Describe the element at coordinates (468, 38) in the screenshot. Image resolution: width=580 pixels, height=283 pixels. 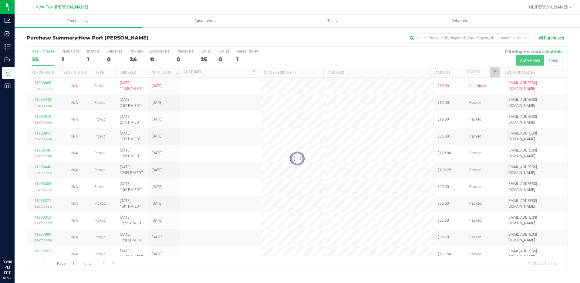
I see `input: Search Purchase ID, Original ID, State Registry ID or Customer Name...` at that location.